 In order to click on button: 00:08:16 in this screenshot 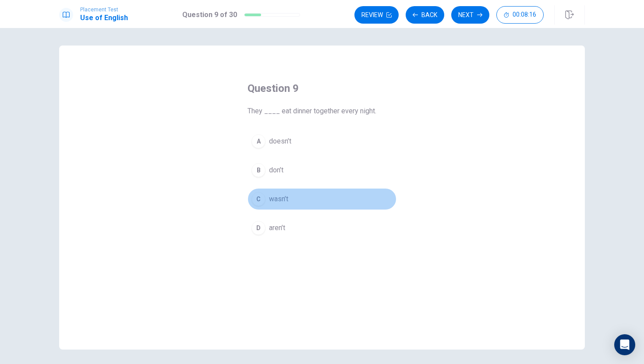, I will do `click(520, 15)`.